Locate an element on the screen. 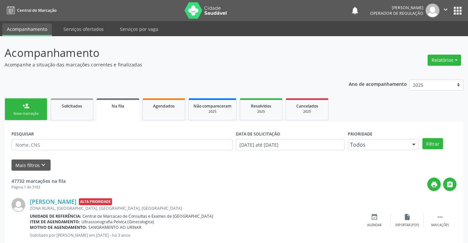 Image resolution: width=468 pixels, height=243 pixels. a: Acompanhamento is located at coordinates (27, 30).